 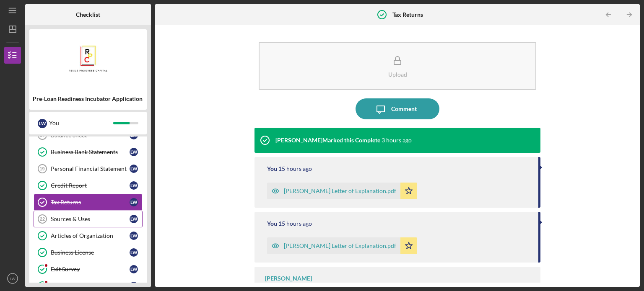 I want to click on button: Comment, so click(x=397, y=109).